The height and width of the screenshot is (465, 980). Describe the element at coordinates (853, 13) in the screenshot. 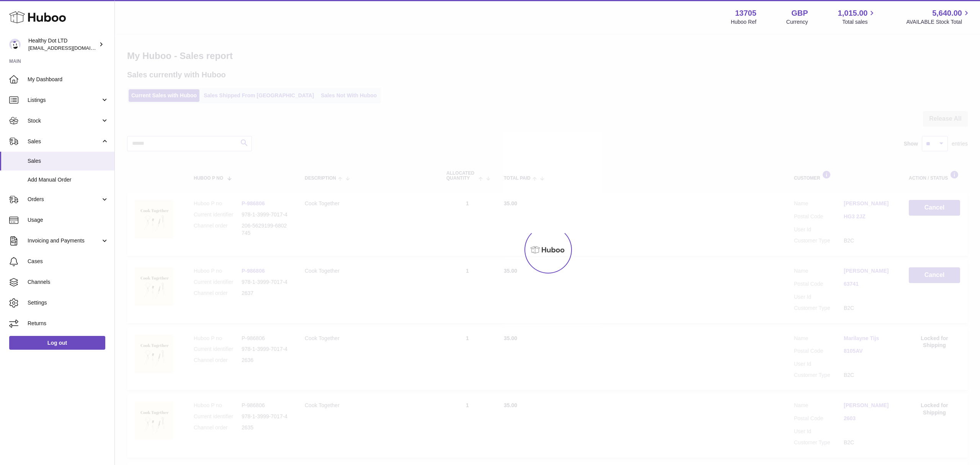

I see `span: 1,015.00` at that location.